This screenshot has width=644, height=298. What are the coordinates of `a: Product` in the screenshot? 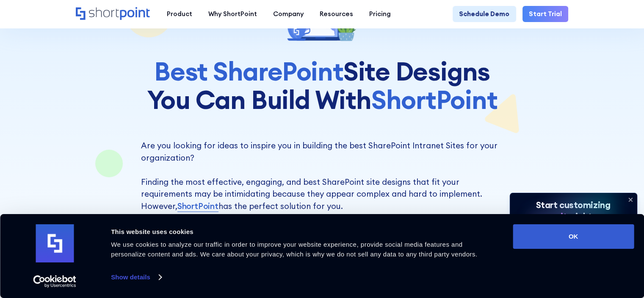 It's located at (180, 14).